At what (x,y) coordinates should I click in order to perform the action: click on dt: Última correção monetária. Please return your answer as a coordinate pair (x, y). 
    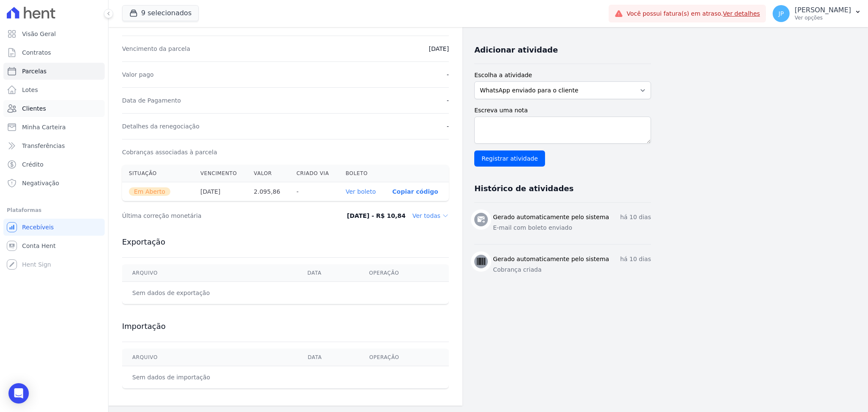
    Looking at the image, I should click on (218, 215).